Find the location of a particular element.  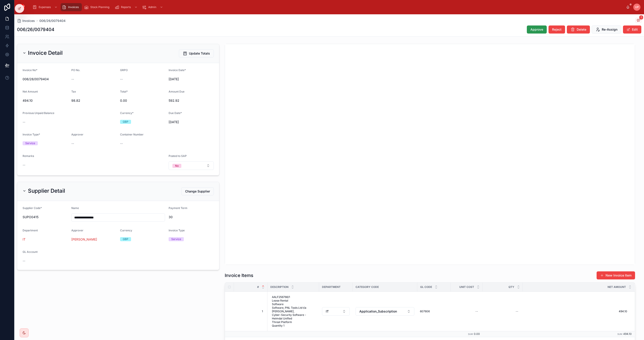

button: New Invoice Item is located at coordinates (616, 275).